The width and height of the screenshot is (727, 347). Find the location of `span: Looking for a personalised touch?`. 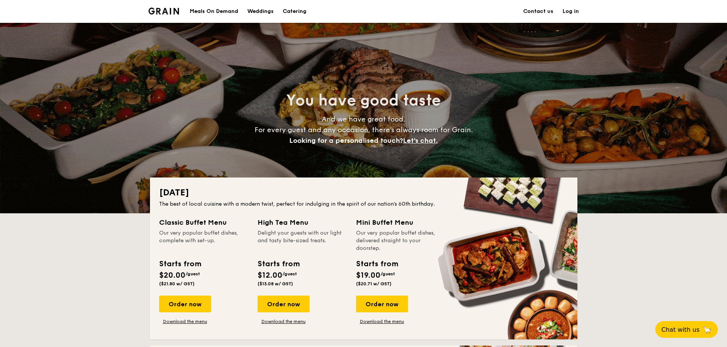

span: Looking for a personalised touch? is located at coordinates (346, 141).